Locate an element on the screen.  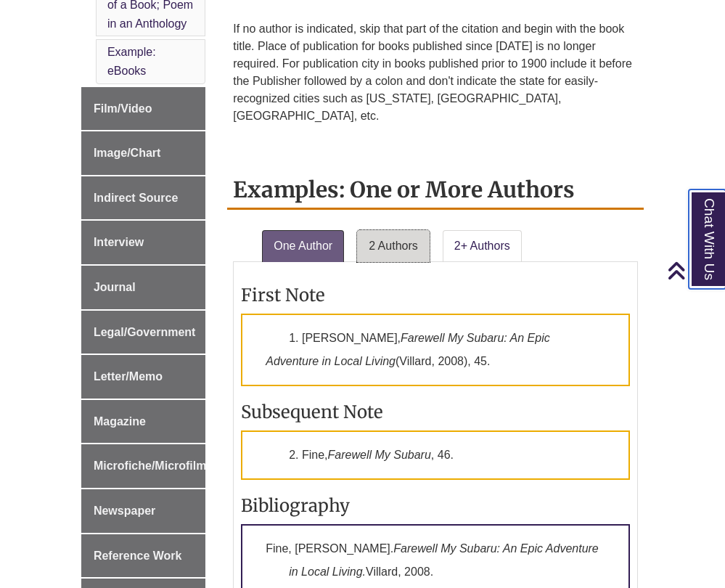
em: Farewell My Subaru: An Epic Adventure in Local Living is located at coordinates (408, 349).